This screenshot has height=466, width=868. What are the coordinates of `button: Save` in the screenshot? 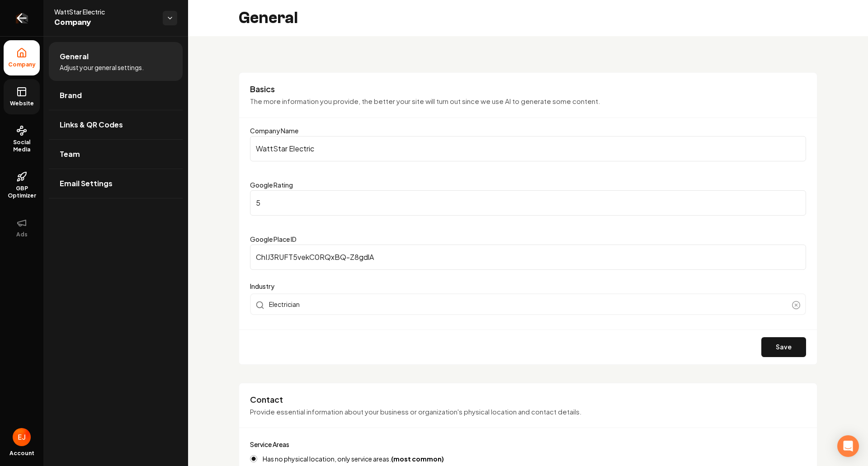 It's located at (784, 347).